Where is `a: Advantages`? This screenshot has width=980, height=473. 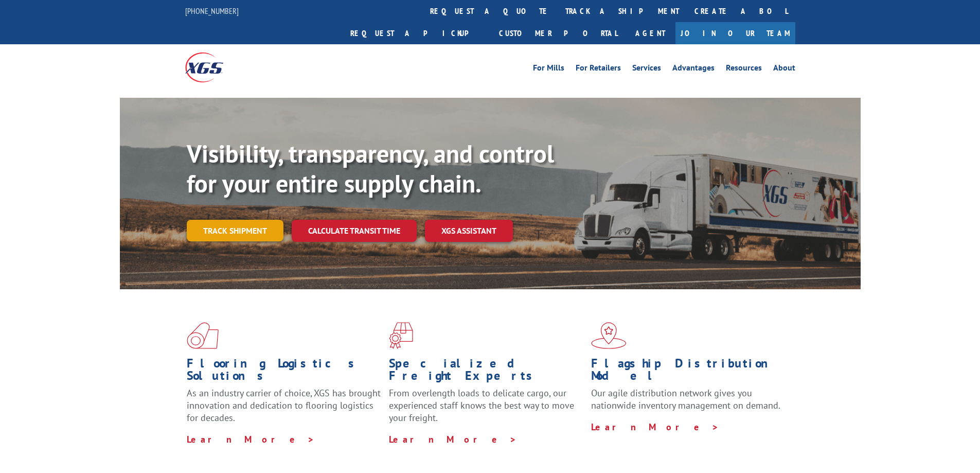 a: Advantages is located at coordinates (693, 70).